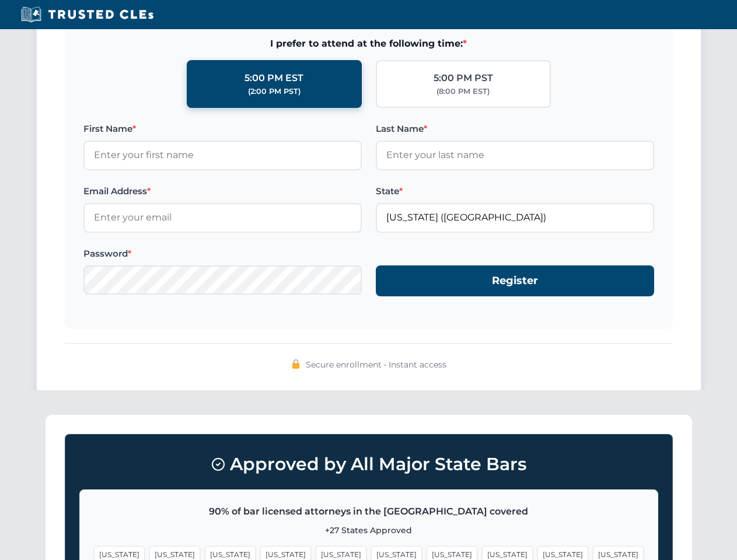  I want to click on button: Register, so click(515, 281).